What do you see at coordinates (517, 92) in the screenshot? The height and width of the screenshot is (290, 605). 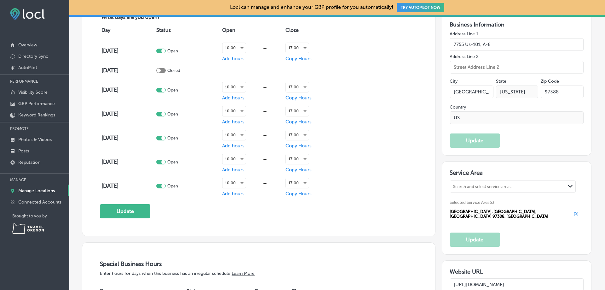 I see `input: NY` at bounding box center [517, 92].